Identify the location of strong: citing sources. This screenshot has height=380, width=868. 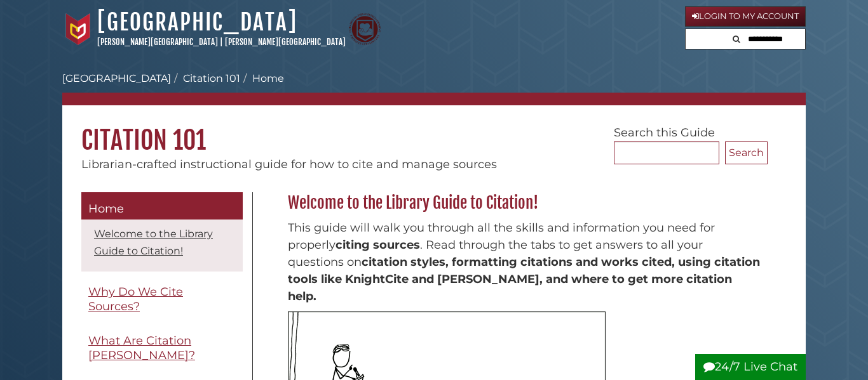
(378, 245).